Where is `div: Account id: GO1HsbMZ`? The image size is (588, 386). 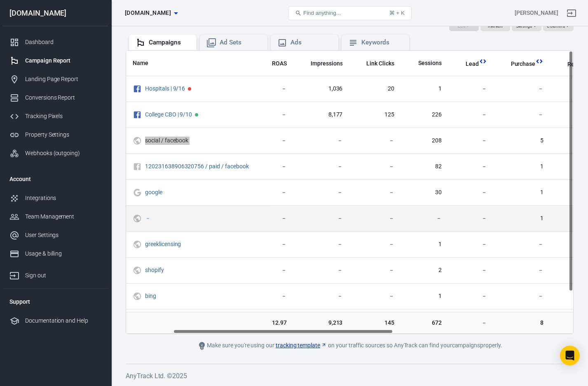 div: Account id: GO1HsbMZ is located at coordinates (536, 13).